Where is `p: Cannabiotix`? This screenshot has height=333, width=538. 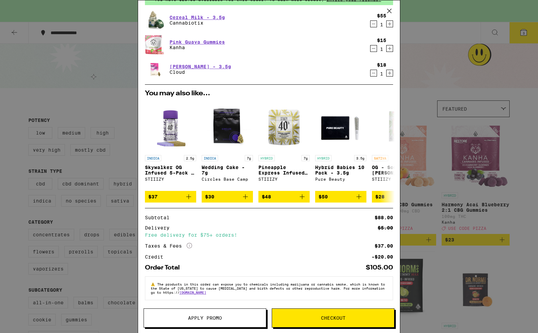 p: Cannabiotix is located at coordinates (197, 23).